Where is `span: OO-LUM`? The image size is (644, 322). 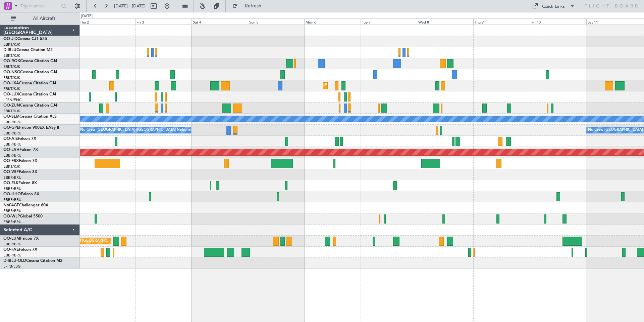 span: OO-LUM is located at coordinates (12, 239).